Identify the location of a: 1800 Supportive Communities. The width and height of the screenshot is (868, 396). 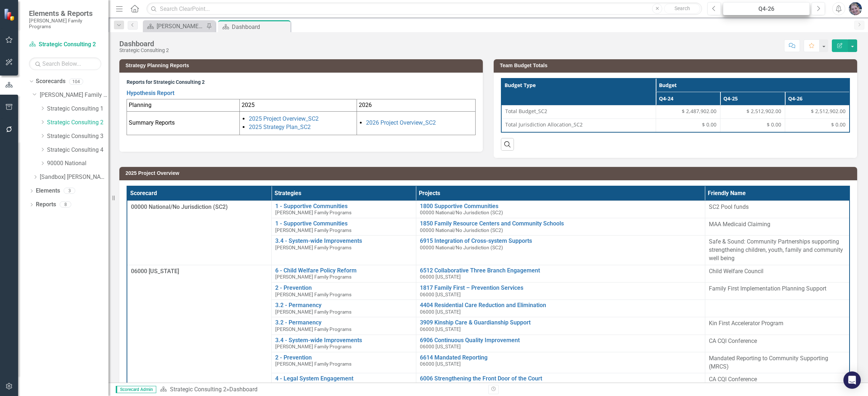
(561, 206).